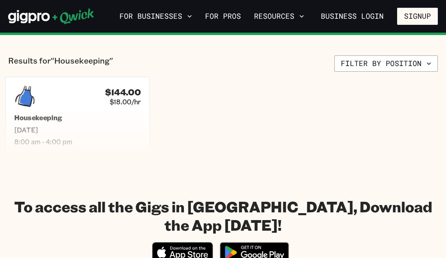 This screenshot has width=446, height=258. I want to click on span: 8:00 am - 4:00 pm, so click(78, 142).